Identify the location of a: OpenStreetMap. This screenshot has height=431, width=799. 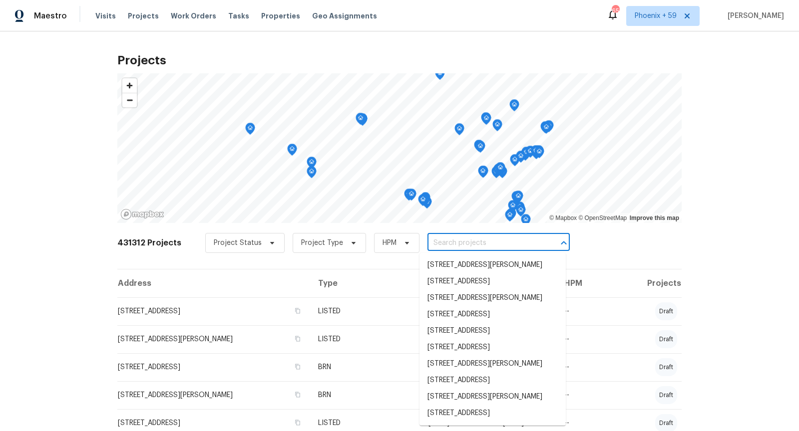
(602, 218).